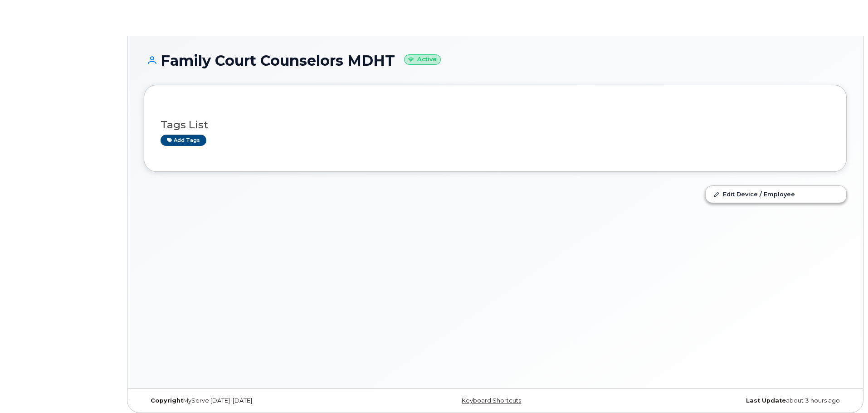 The height and width of the screenshot is (413, 868). What do you see at coordinates (495, 125) in the screenshot?
I see `h3: Tags List` at bounding box center [495, 125].